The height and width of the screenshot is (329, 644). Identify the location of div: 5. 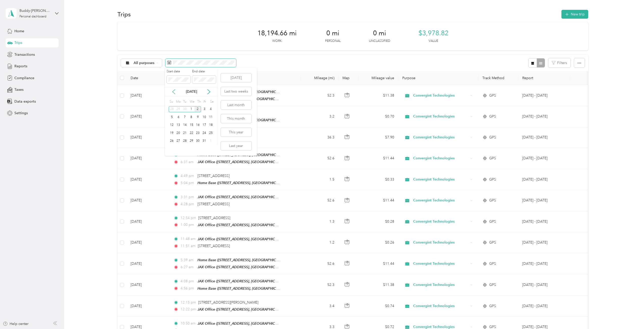
(172, 117).